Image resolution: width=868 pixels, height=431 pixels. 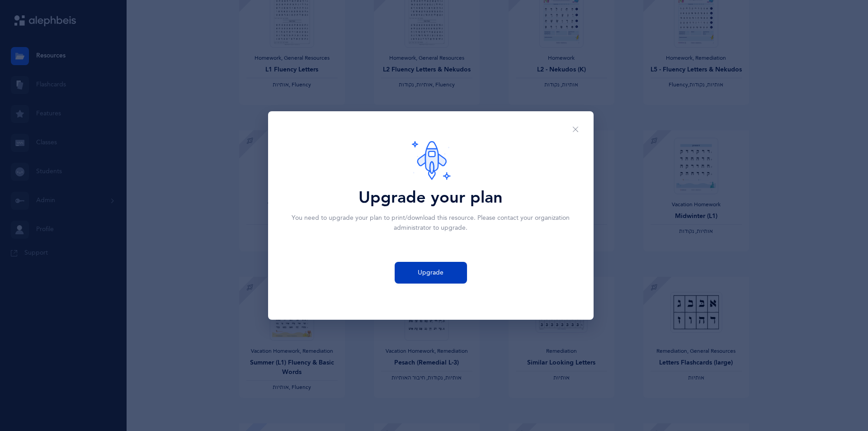 What do you see at coordinates (575, 129) in the screenshot?
I see `button: Close` at bounding box center [575, 129].